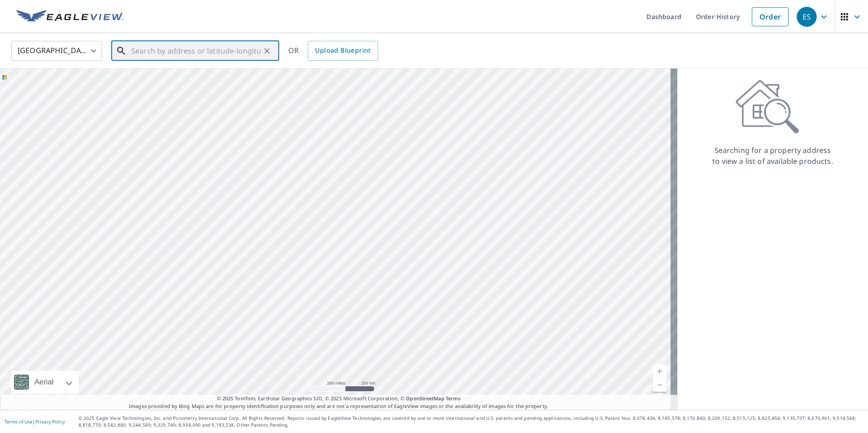  What do you see at coordinates (19, 421) in the screenshot?
I see `a: Terms of Use` at bounding box center [19, 421].